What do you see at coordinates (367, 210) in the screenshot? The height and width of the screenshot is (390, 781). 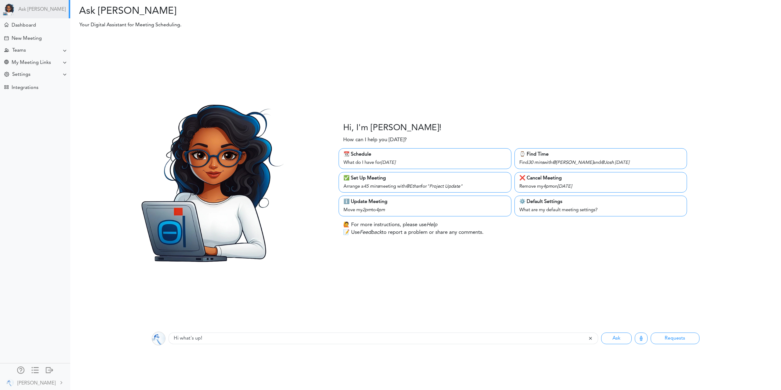 I see `i: 2pm` at bounding box center [367, 210].